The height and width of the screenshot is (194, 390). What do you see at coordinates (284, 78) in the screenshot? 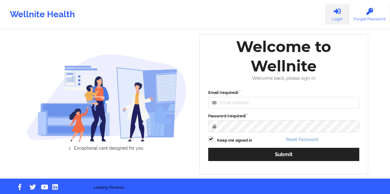
I see `div: Welcome back, please sign in` at bounding box center [284, 78].